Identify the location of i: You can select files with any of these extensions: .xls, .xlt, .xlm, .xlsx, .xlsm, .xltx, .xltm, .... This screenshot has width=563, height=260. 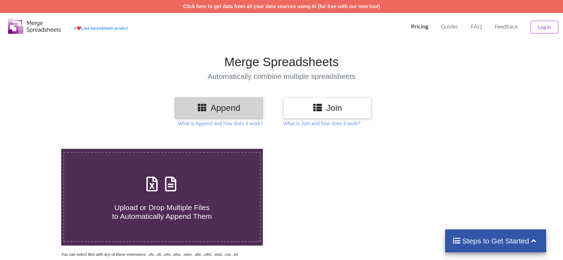
(149, 254).